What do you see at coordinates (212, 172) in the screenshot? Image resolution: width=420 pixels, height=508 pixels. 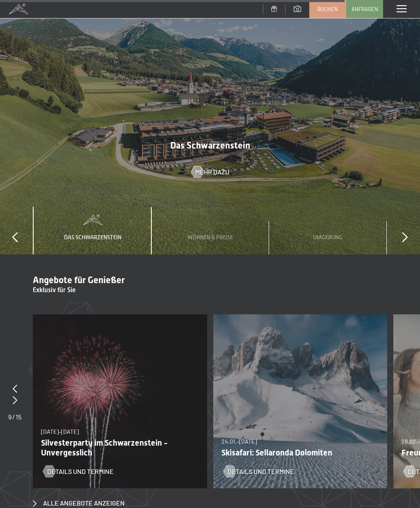 I see `span: Mehr dazu` at bounding box center [212, 172].